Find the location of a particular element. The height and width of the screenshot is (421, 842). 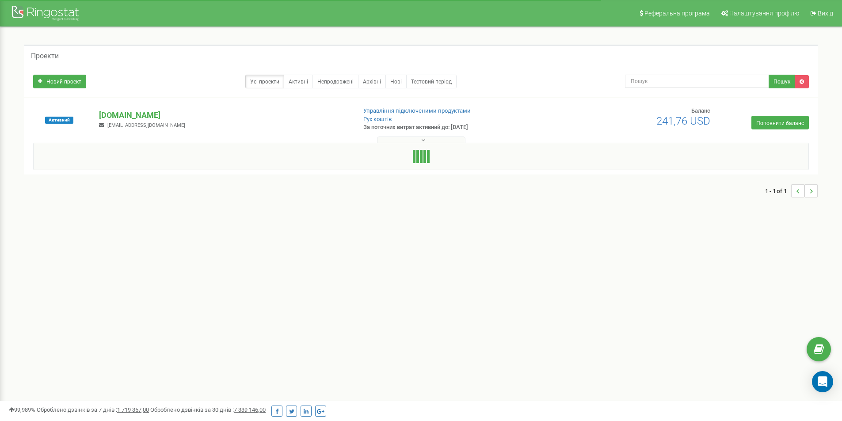

font: Активний is located at coordinates (59, 120).